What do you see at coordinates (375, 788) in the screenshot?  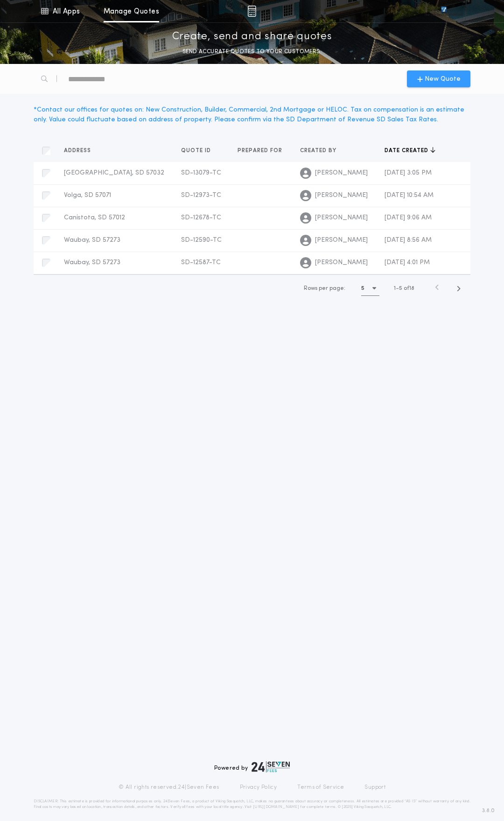 I see `a: Support` at bounding box center [375, 788].